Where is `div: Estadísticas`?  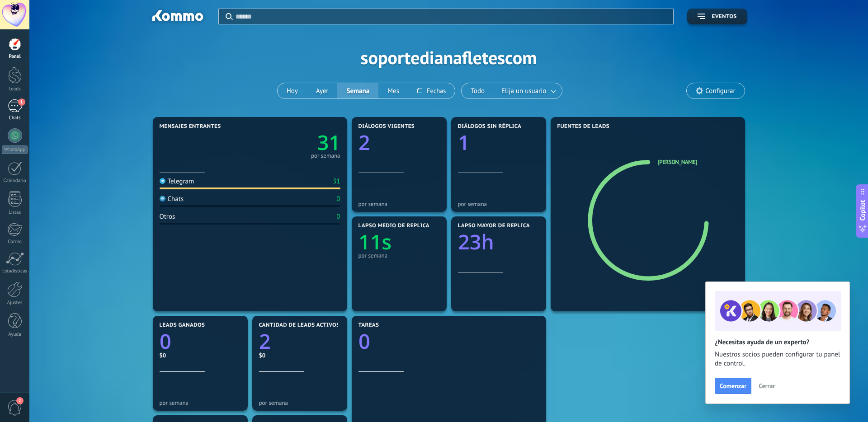 div: Estadísticas is located at coordinates (15, 271).